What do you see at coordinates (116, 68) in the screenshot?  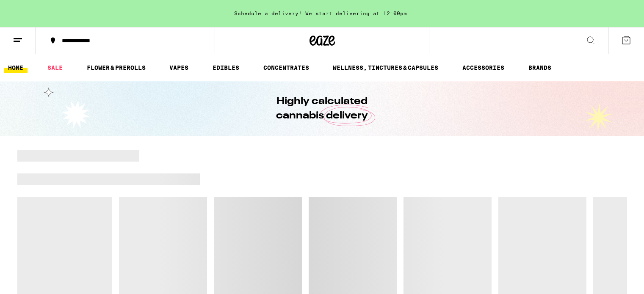 I see `a: FLOWER & PREROLLS` at bounding box center [116, 68].